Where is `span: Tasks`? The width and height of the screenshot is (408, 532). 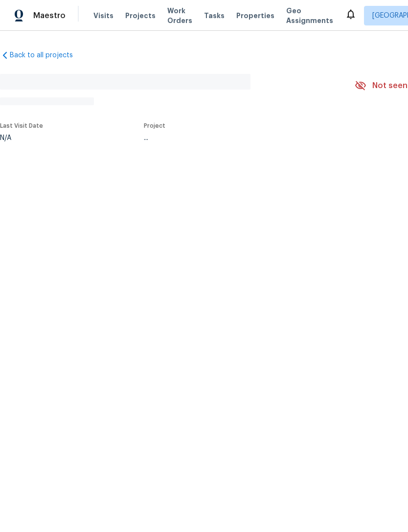 span: Tasks is located at coordinates (214, 16).